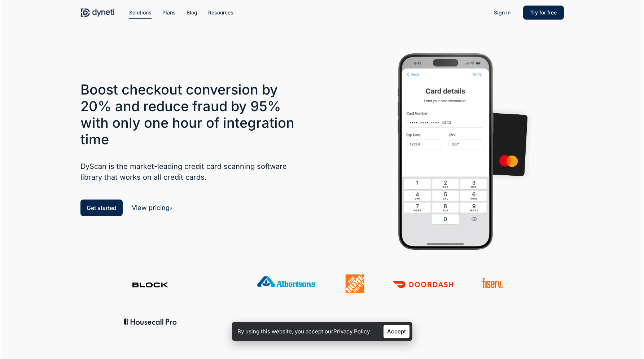 This screenshot has width=644, height=359. Describe the element at coordinates (543, 12) in the screenshot. I see `span: Try for free` at that location.